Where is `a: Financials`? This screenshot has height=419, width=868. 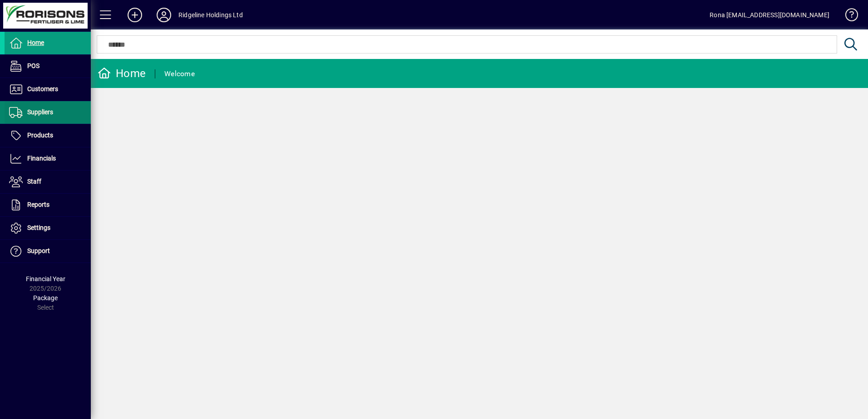
a: Financials is located at coordinates (48, 159).